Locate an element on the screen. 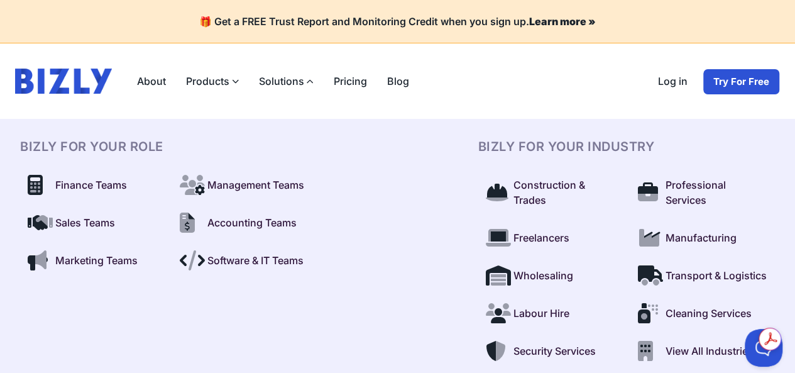  span: Sales Teams is located at coordinates (85, 222).